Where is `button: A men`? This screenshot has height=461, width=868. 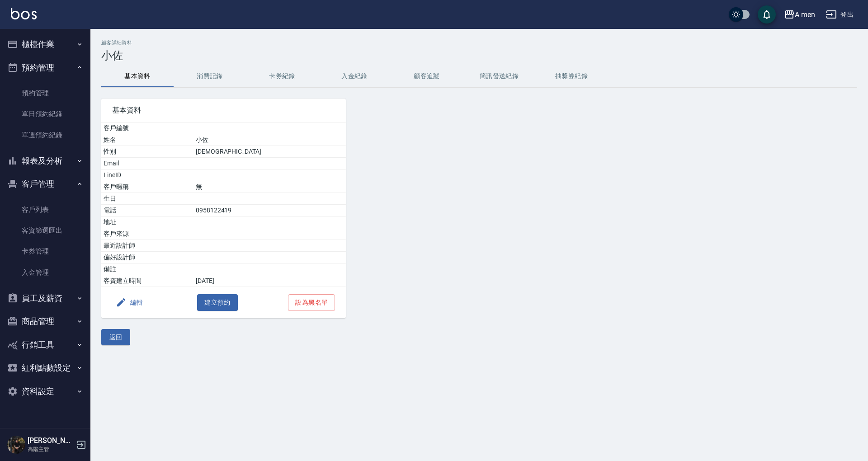 button: A men is located at coordinates (800, 14).